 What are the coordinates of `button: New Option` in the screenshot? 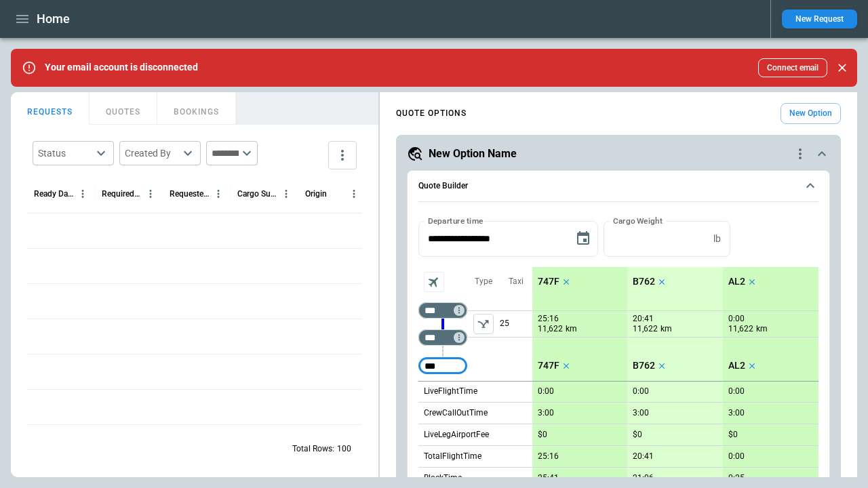 It's located at (810, 113).